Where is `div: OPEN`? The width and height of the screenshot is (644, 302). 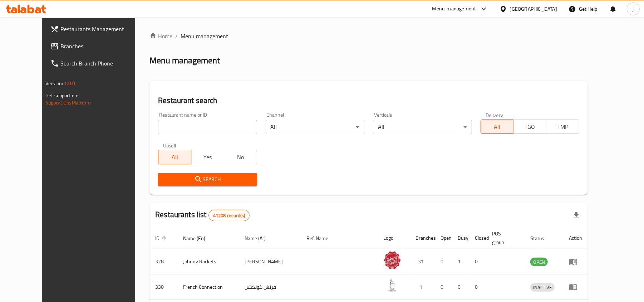 div: OPEN is located at coordinates (539, 262).